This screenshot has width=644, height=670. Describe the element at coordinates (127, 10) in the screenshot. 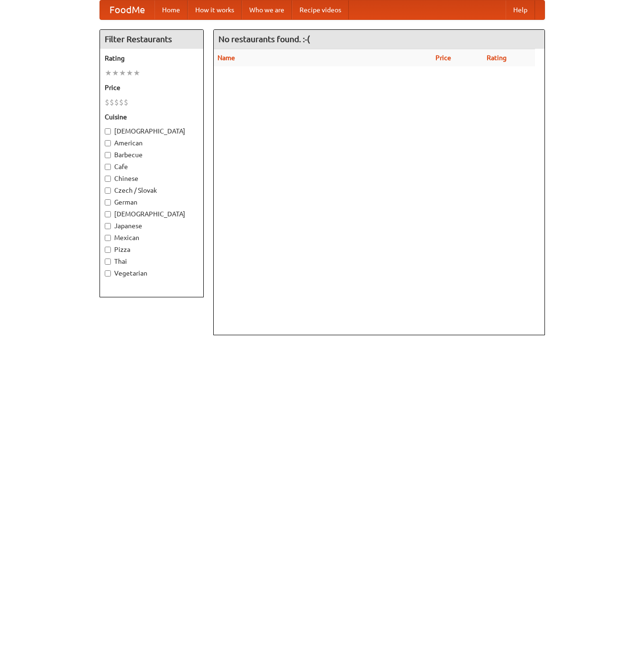

I see `a: FoodMe` at that location.